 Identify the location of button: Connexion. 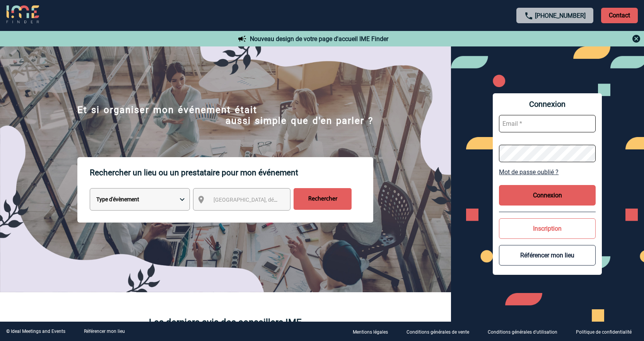
(547, 195).